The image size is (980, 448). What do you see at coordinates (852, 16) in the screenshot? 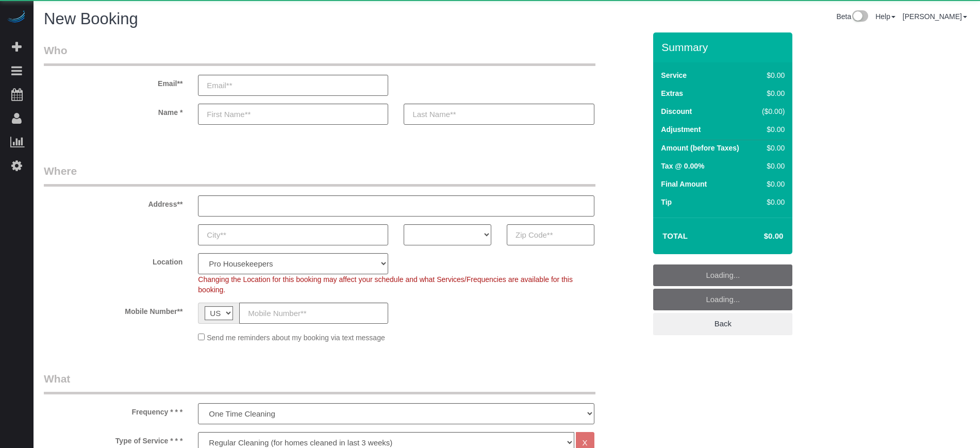
I see `a: Beta` at bounding box center [852, 16].